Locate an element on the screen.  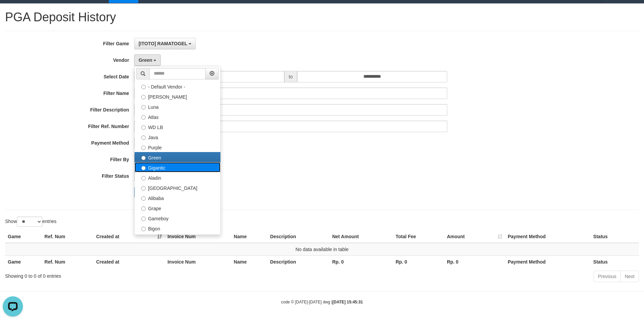
input: Gigantic is located at coordinates (144, 167).